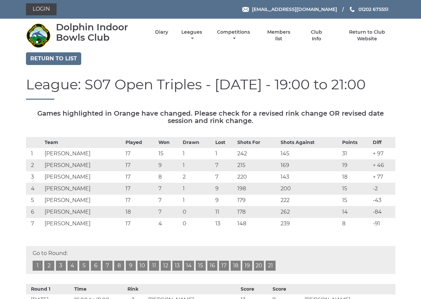  What do you see at coordinates (356, 165) in the screenshot?
I see `td: 19` at bounding box center [356, 165].